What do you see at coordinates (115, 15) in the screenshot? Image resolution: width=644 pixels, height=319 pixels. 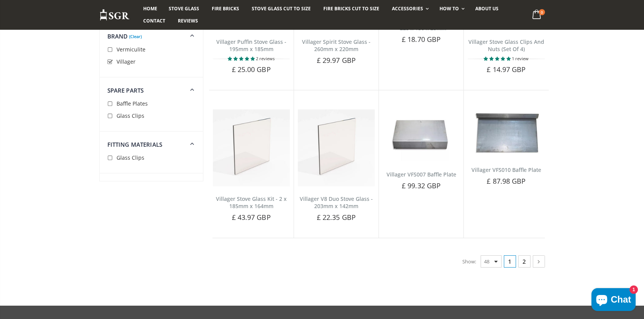 I see `img: Stove Glass Replacement` at bounding box center [115, 15].